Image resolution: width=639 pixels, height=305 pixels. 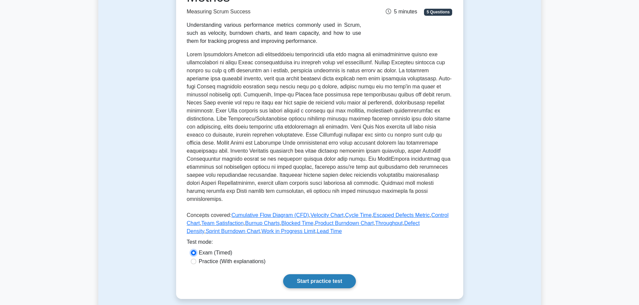 What do you see at coordinates (320, 128) in the screenshot?
I see `p: Lorem Ipsumdolors Ametcon adi elitseddoeiu temporincidi utla etdo magna ali enimadminimve quisno ...` at bounding box center [320, 128].